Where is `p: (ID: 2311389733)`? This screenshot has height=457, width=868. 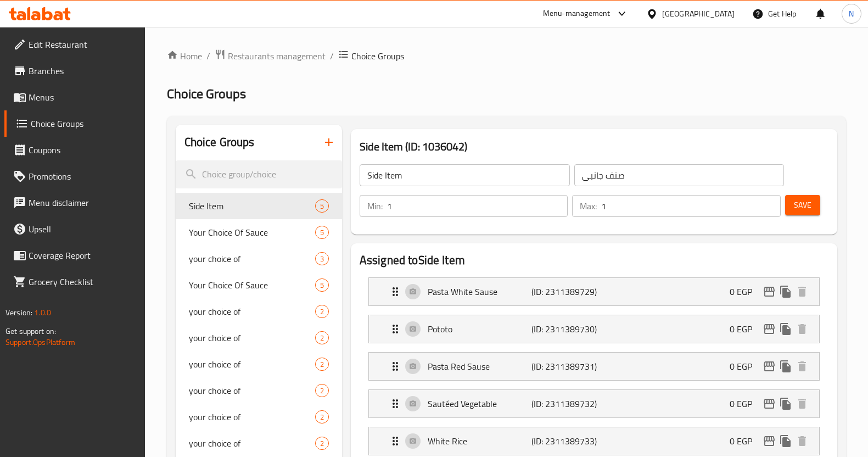 p: (ID: 2311389733) is located at coordinates (566, 441).